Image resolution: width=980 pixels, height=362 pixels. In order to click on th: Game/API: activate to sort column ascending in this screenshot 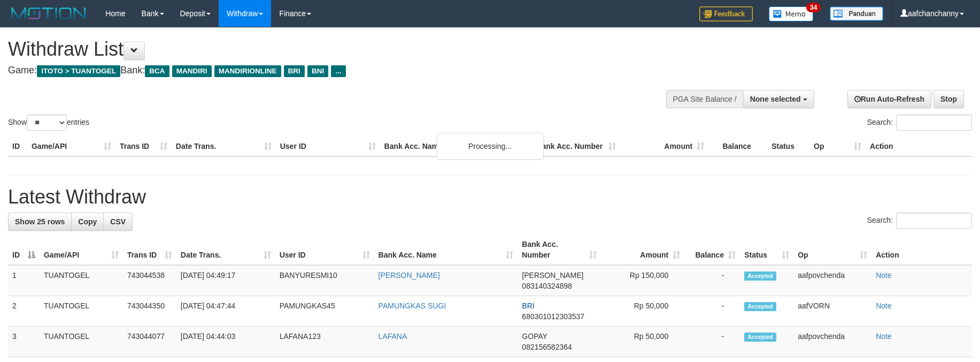, I will do `click(81, 249)`.